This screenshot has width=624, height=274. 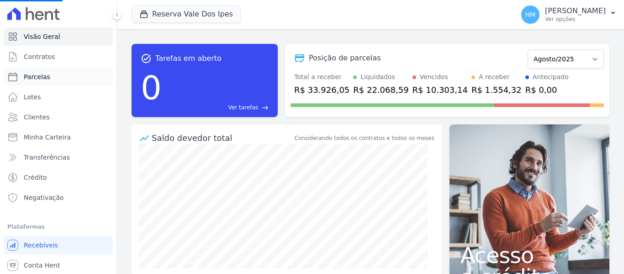 What do you see at coordinates (575, 19) in the screenshot?
I see `p: Ver opções` at bounding box center [575, 19].